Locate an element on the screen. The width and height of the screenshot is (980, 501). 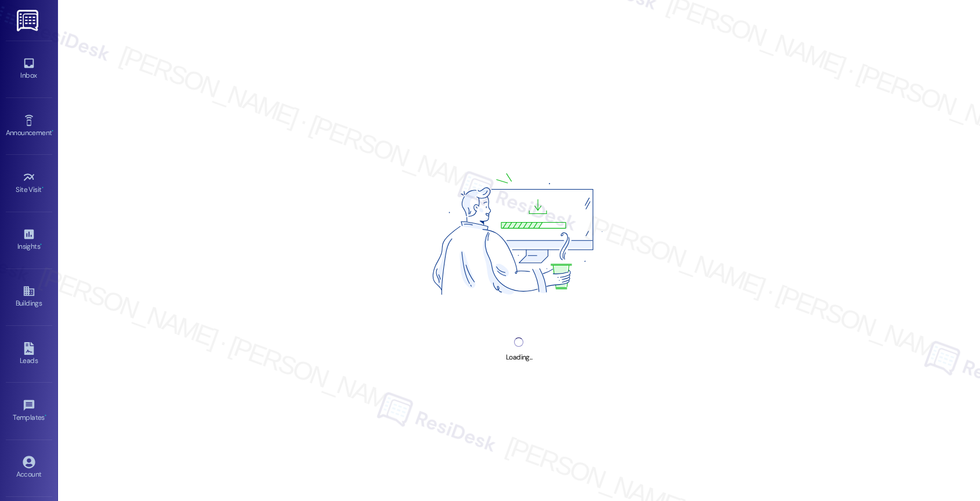
a: Insights • is located at coordinates (29, 240).